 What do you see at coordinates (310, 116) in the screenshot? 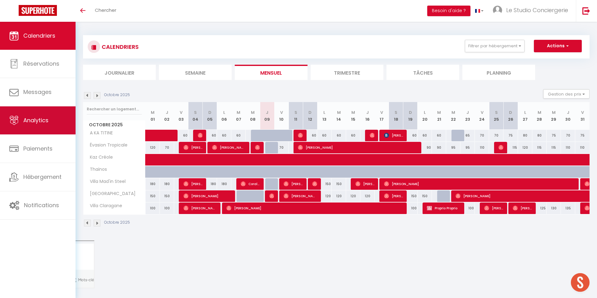
I see `th: 12` at bounding box center [310, 116].